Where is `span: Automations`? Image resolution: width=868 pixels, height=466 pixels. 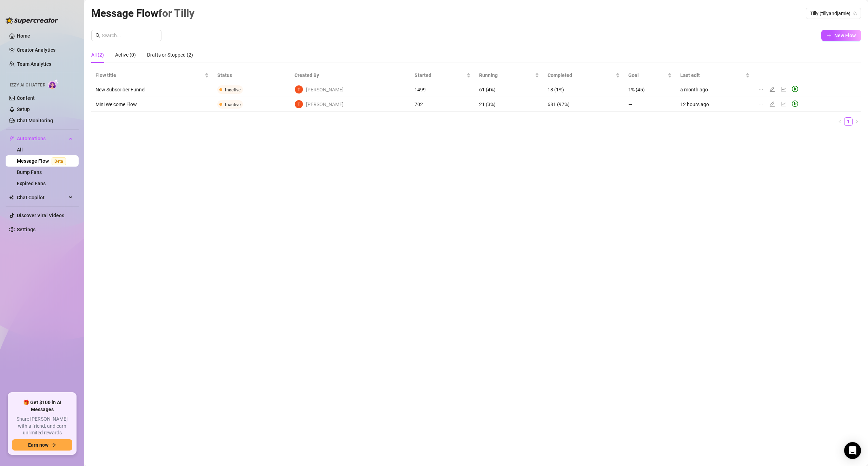 span: Automations is located at coordinates (42, 139).